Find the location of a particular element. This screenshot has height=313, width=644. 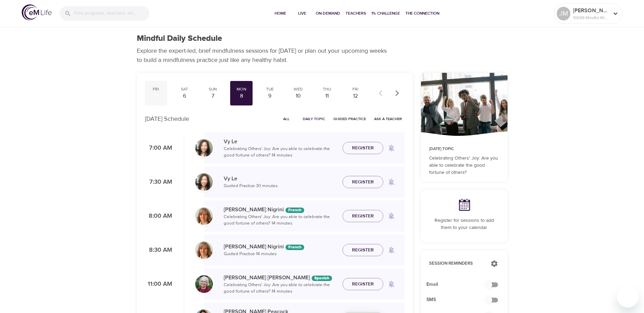

button: Guided Practice is located at coordinates (350, 119).